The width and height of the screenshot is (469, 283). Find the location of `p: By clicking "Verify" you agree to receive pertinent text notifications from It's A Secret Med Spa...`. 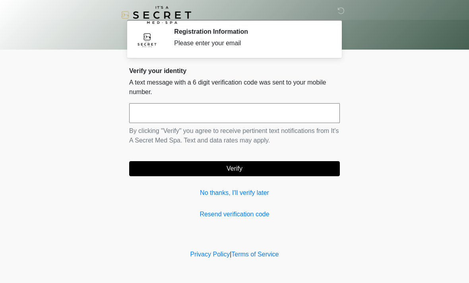

p: By clicking "Verify" you agree to receive pertinent text notifications from It's A Secret Med Spa... is located at coordinates (234, 136).